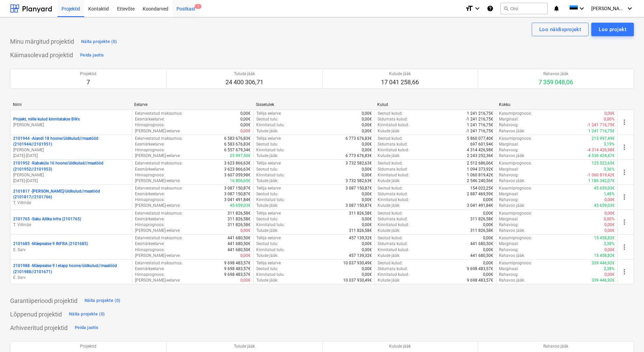  I want to click on div: Peida jaotis, so click(87, 328).